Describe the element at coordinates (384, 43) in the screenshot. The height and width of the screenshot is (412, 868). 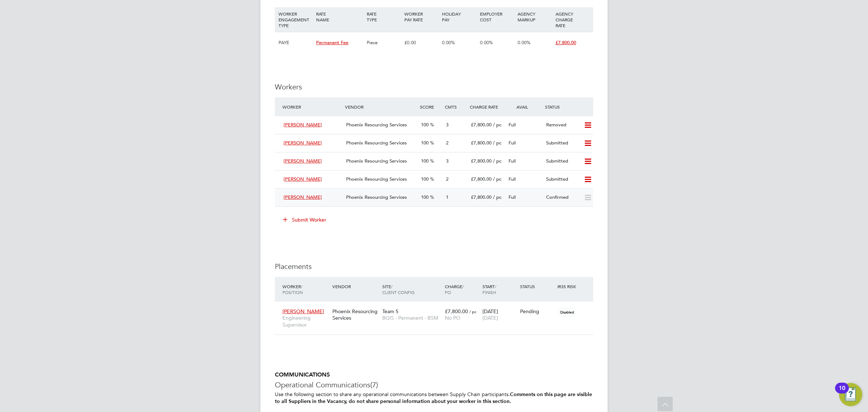
I see `div: Piece` at that location.